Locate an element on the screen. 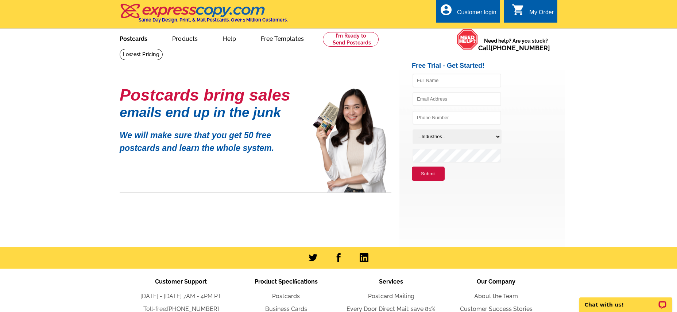  a: account_circle Customer login is located at coordinates (468, 12).